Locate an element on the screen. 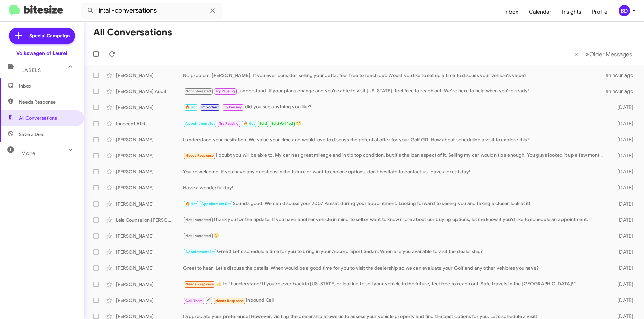 Image resolution: width=644 pixels, height=319 pixels. a: Inbox is located at coordinates (511, 12).